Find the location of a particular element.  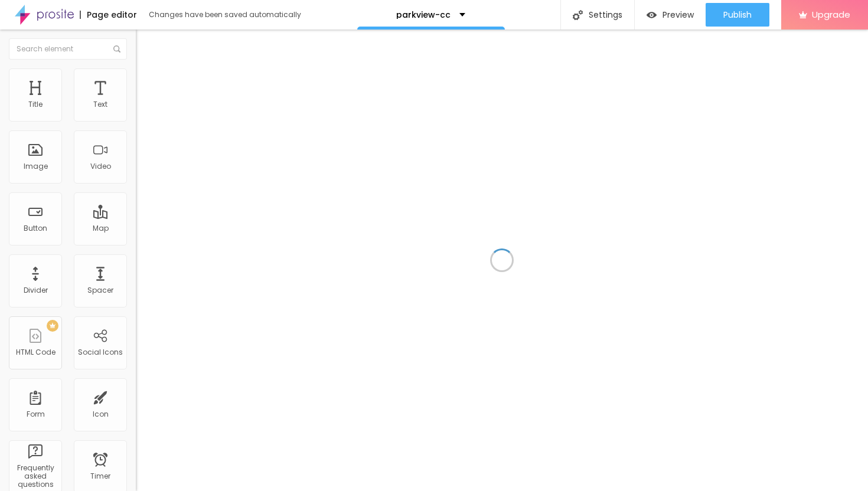

div: Timer is located at coordinates (101, 476).